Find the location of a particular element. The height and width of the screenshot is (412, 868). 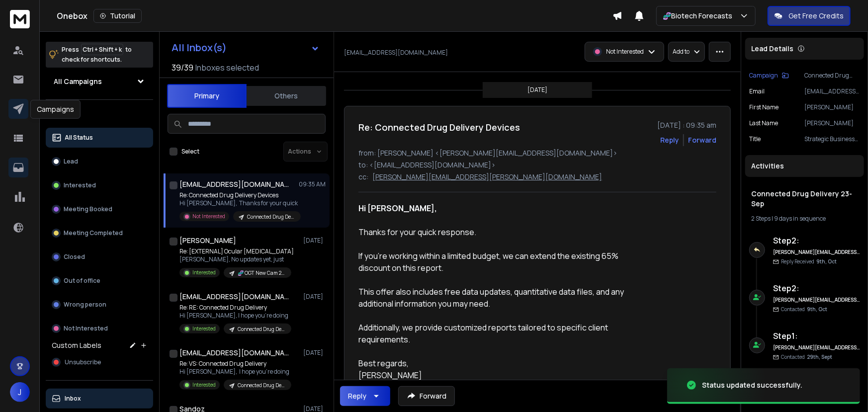

button: Campaign is located at coordinates (770, 76).